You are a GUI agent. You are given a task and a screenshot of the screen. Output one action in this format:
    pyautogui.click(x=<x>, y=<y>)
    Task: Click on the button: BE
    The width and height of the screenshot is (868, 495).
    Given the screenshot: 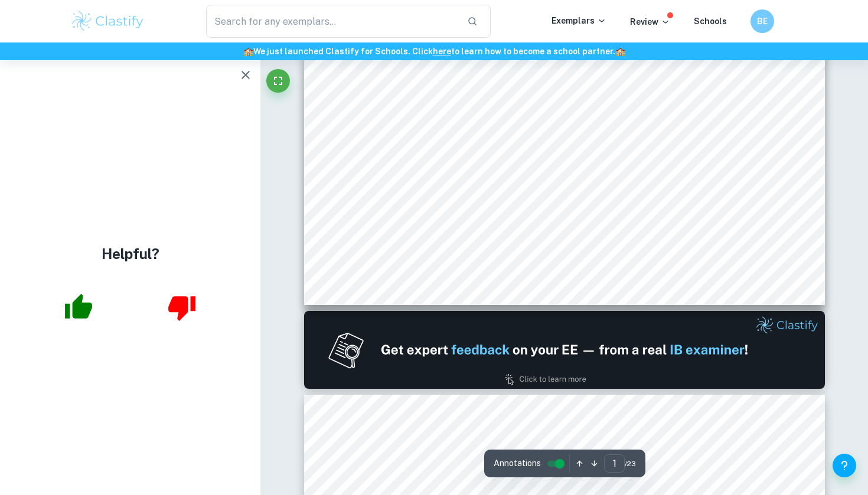 What is the action you would take?
    pyautogui.click(x=762, y=22)
    